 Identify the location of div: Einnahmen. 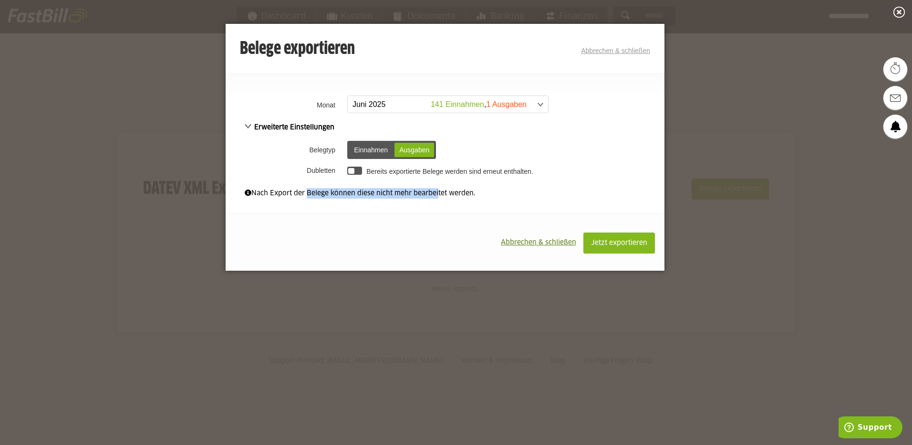
(371, 150).